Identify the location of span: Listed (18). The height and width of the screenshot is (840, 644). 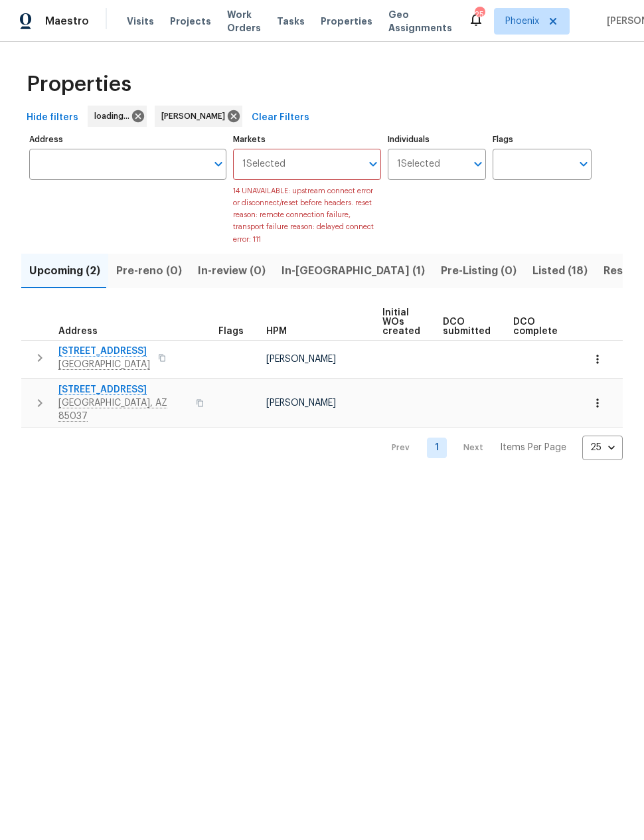
(560, 271).